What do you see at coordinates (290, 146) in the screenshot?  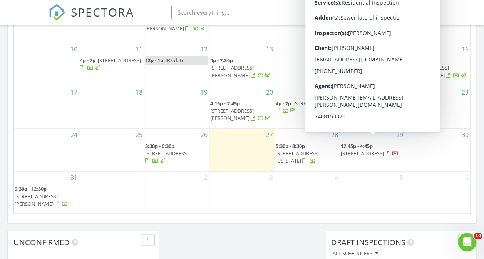 I see `span: 5:30p - 8:30p` at bounding box center [290, 146].